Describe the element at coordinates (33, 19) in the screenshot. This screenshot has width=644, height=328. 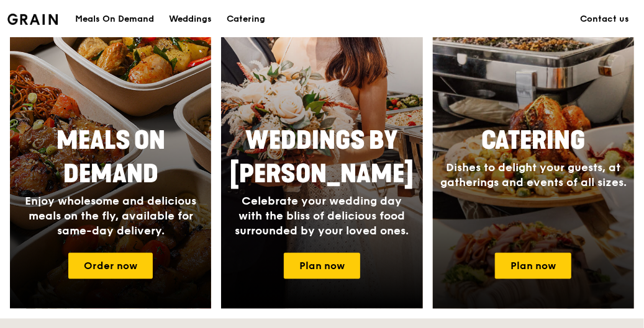
I see `img: Grain` at that location.